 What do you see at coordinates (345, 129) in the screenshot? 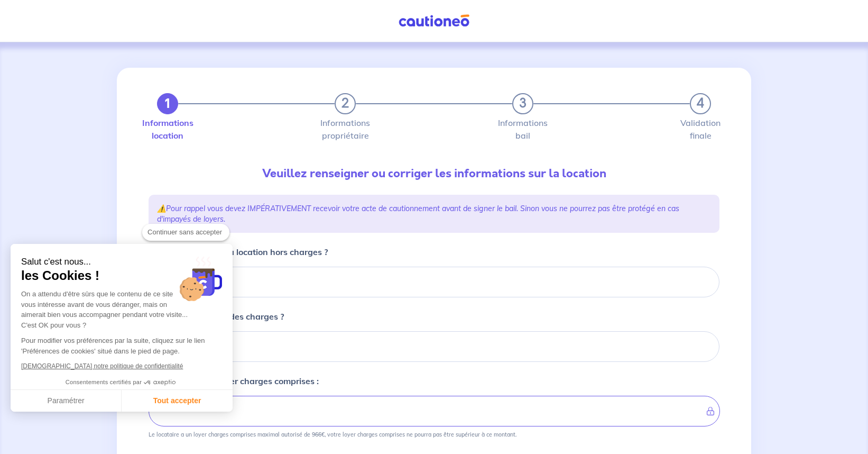
I see `label: Informations propriétaire` at bounding box center [345, 129].